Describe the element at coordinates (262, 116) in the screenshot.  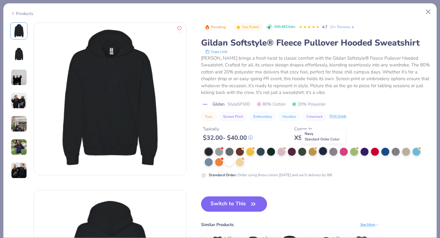
I see `button: Embroidery` at that location.